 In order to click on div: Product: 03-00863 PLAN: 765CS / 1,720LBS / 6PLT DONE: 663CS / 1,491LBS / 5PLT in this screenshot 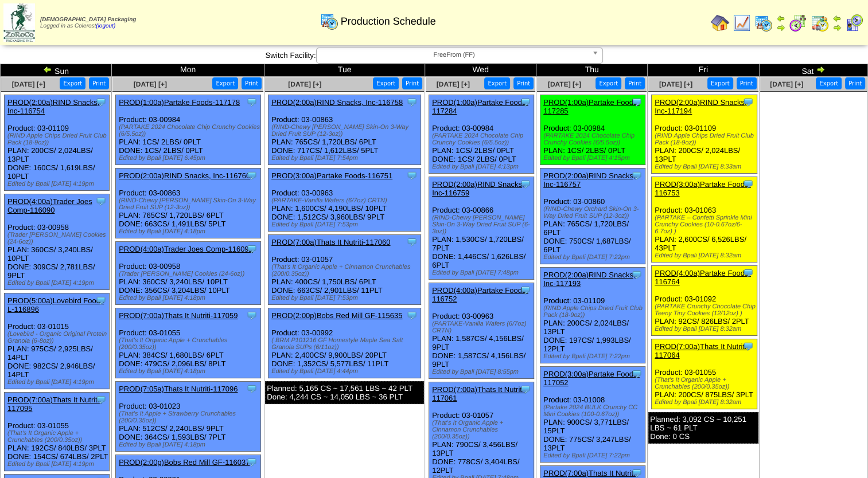, I will do `click(188, 203)`.